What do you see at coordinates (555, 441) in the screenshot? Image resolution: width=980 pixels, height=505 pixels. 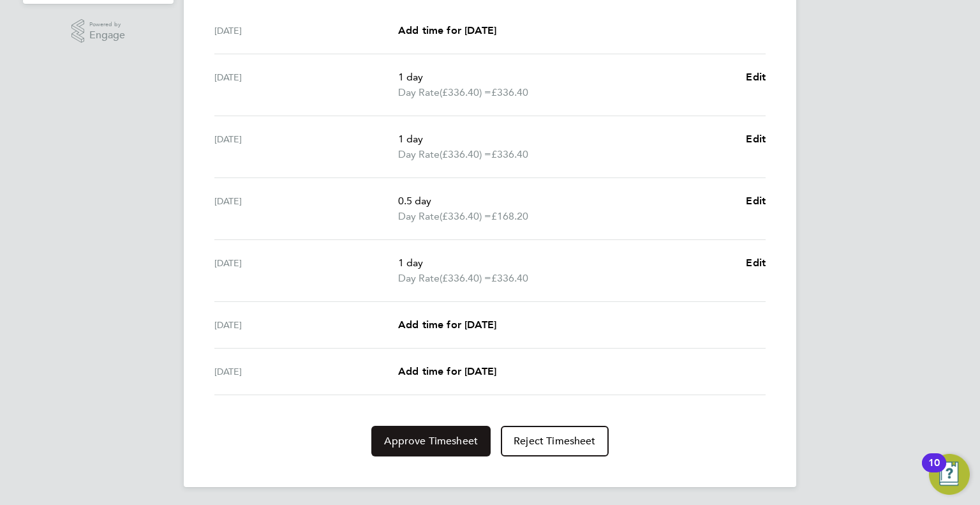 I see `button: Reject Timesheet` at bounding box center [555, 441].